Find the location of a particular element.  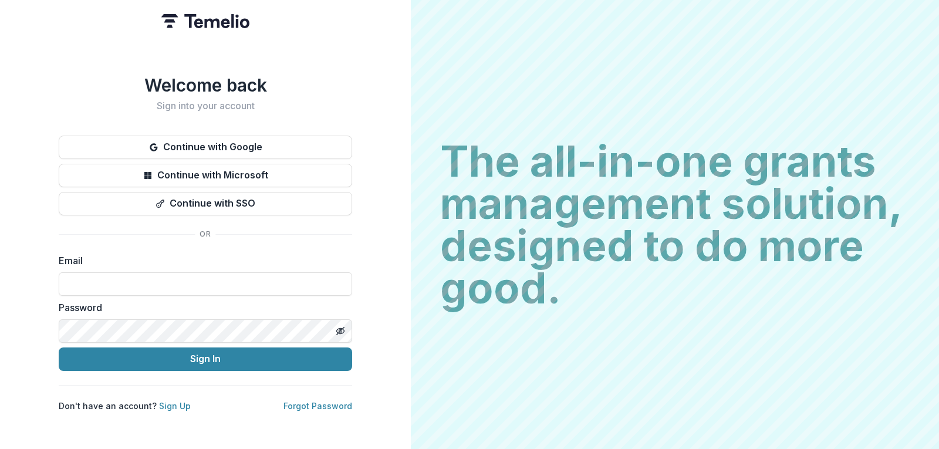

a: Forgot Password is located at coordinates (318, 406).